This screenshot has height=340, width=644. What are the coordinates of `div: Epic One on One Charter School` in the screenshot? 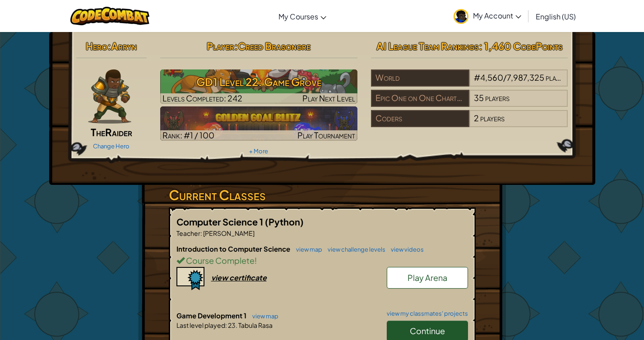 It's located at (420, 99).